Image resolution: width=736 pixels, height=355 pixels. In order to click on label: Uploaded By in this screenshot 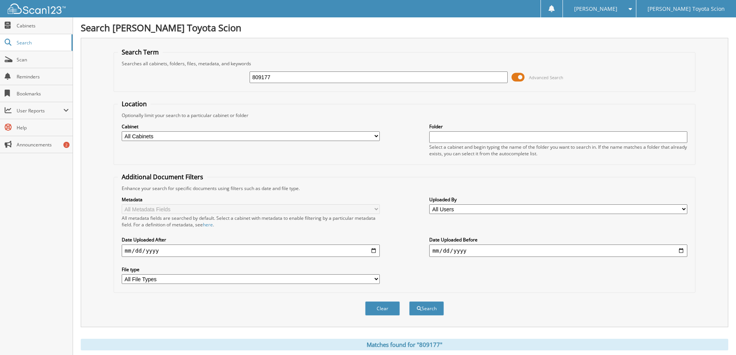, I will do `click(559, 199)`.